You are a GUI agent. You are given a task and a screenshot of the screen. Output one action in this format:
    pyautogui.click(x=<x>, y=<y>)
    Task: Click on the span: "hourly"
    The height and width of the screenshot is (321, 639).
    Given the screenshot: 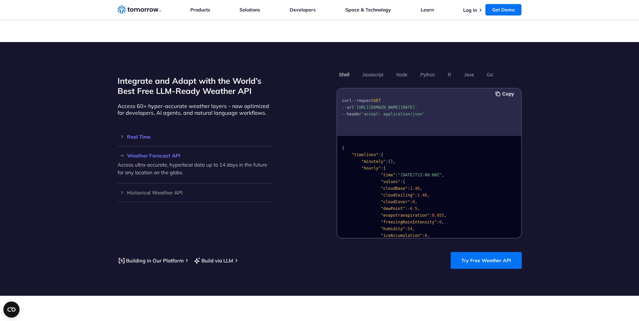 What is the action you would take?
    pyautogui.click(x=371, y=168)
    